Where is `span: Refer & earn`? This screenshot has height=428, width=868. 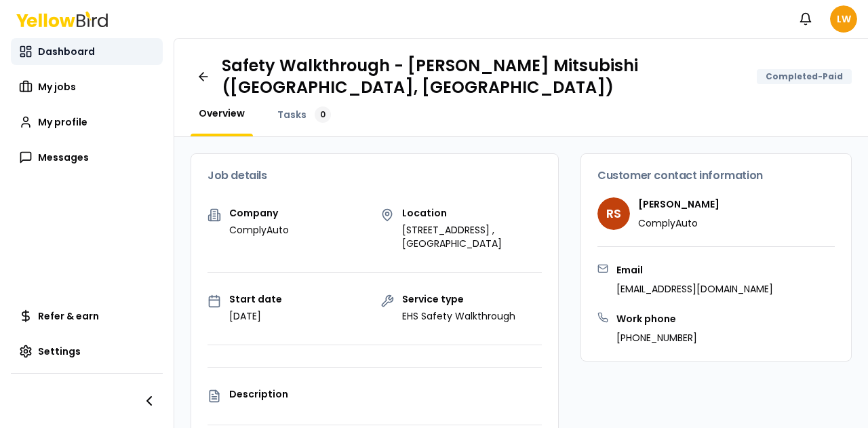
span: Refer & earn is located at coordinates (69, 316).